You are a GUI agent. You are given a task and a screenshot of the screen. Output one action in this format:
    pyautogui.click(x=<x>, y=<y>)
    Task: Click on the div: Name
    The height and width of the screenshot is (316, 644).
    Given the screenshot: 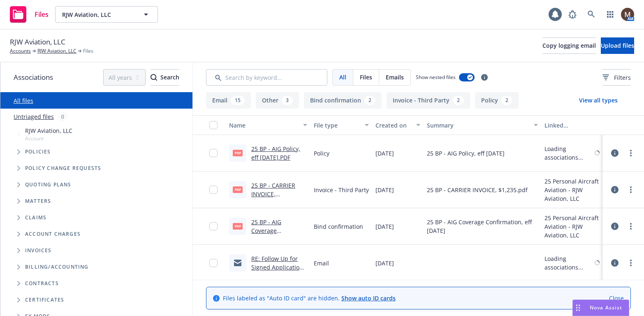 What is the action you would take?
    pyautogui.click(x=264, y=125)
    